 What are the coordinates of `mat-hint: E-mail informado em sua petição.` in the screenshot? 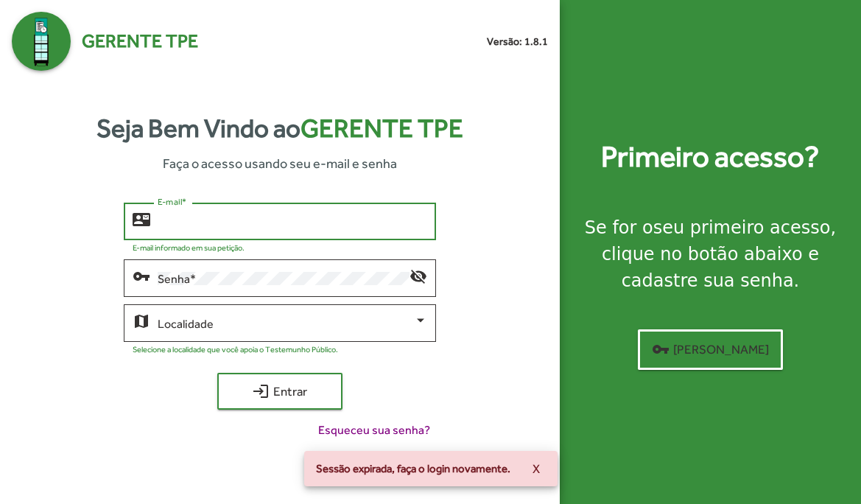 It's located at (188, 247).